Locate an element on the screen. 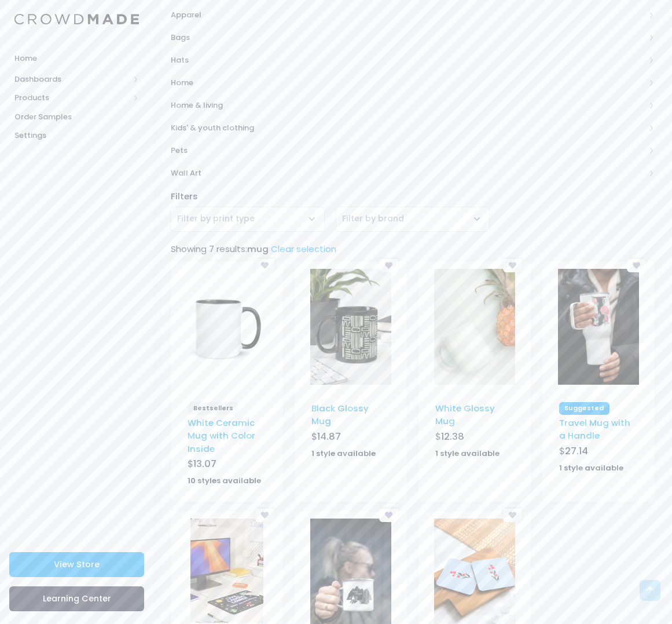 Image resolution: width=672 pixels, height=624 pixels. span: Learning Center is located at coordinates (77, 598).